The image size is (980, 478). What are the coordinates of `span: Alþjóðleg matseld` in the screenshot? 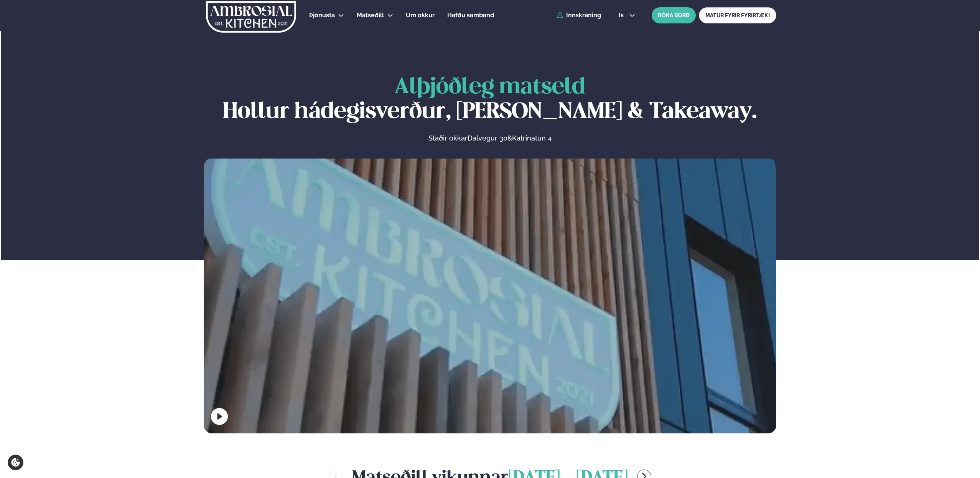 It's located at (490, 87).